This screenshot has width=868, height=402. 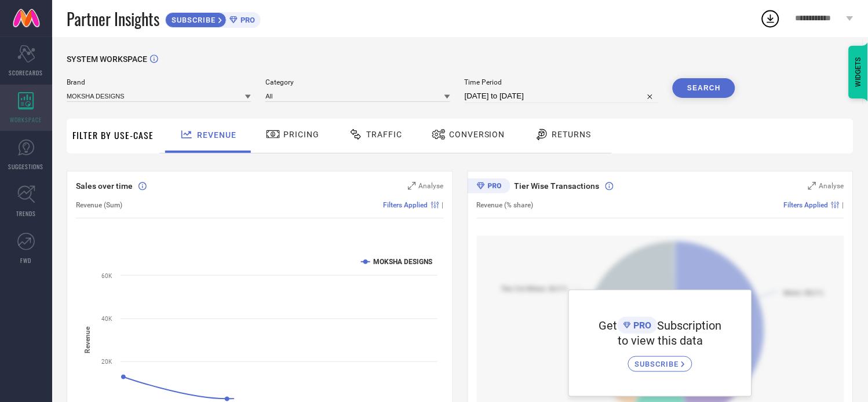 I want to click on span: Filter By Use-Case, so click(x=113, y=135).